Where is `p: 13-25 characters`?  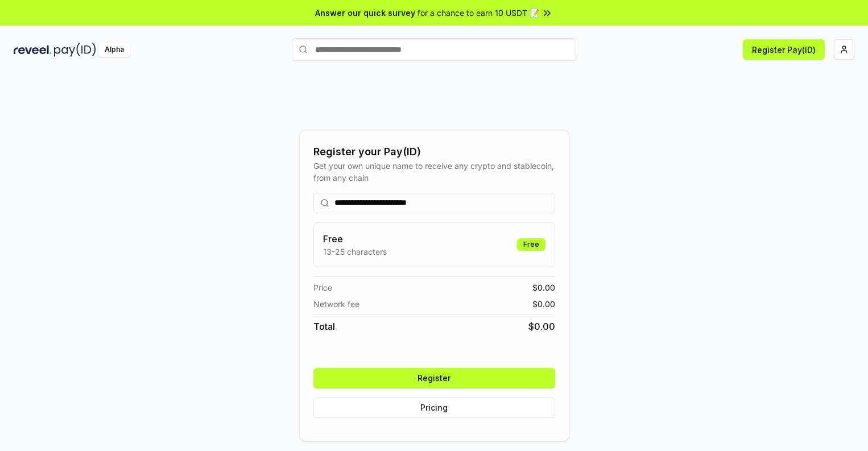
p: 13-25 characters is located at coordinates (355, 251).